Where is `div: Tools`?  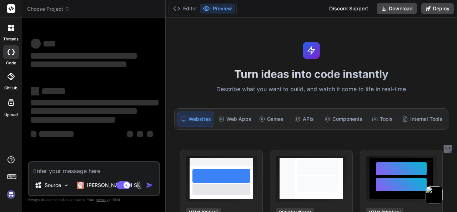 div: Tools is located at coordinates (383, 119).